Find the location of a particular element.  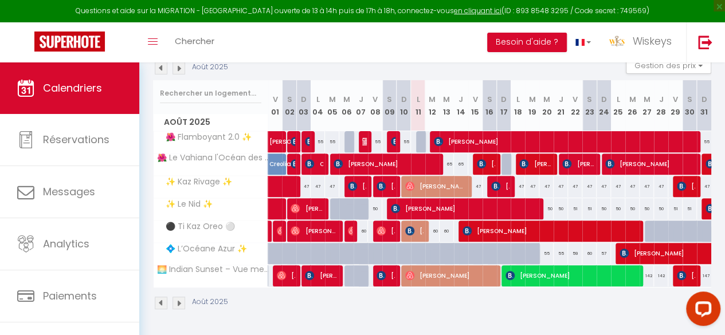

th: 24 is located at coordinates (604, 106).